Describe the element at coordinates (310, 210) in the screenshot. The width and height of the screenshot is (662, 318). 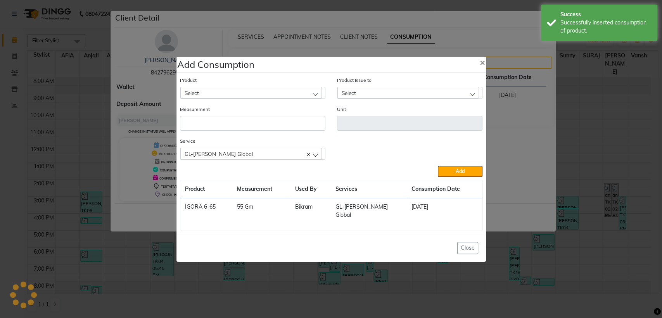
I see `td: Bikram` at that location.